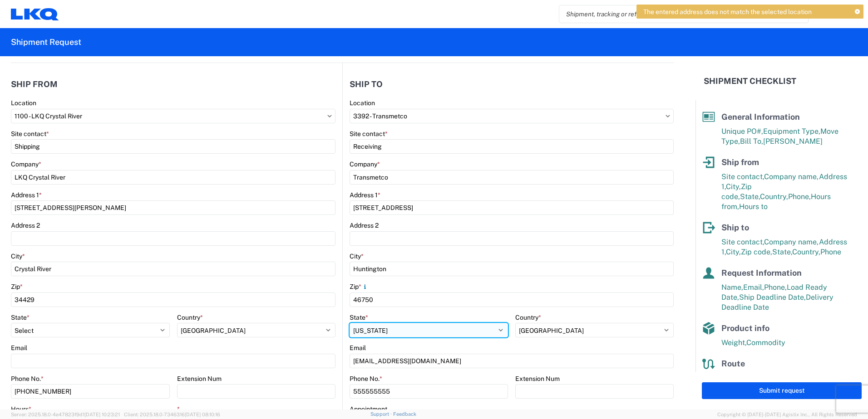  Describe the element at coordinates (740, 162) in the screenshot. I see `span: Ship from` at that location.